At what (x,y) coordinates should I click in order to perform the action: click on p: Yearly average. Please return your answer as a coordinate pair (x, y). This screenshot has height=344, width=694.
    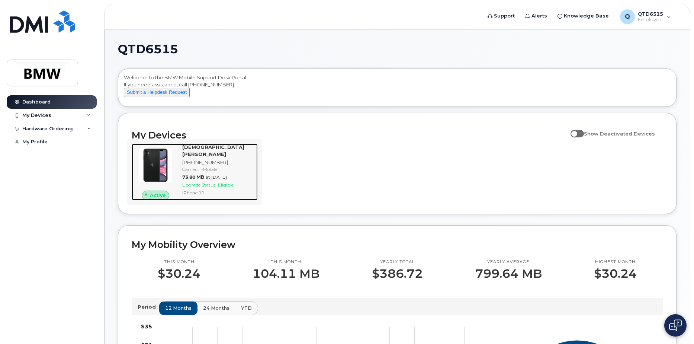
    Looking at the image, I should click on (508, 262).